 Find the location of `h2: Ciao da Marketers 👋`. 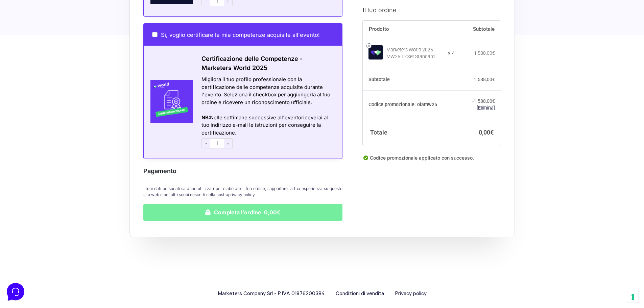

h2: Ciao da Marketers 👋 is located at coordinates (60, 11).